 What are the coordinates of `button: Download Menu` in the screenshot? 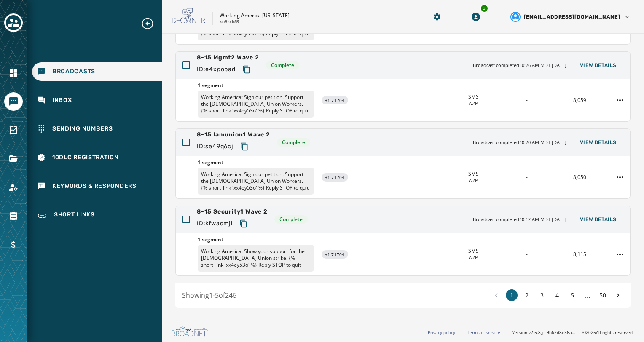 It's located at (476, 17).